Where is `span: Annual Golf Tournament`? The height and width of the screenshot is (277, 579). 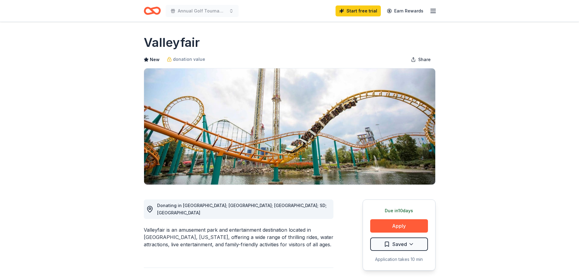
span: Annual Golf Tournament is located at coordinates (202, 11).